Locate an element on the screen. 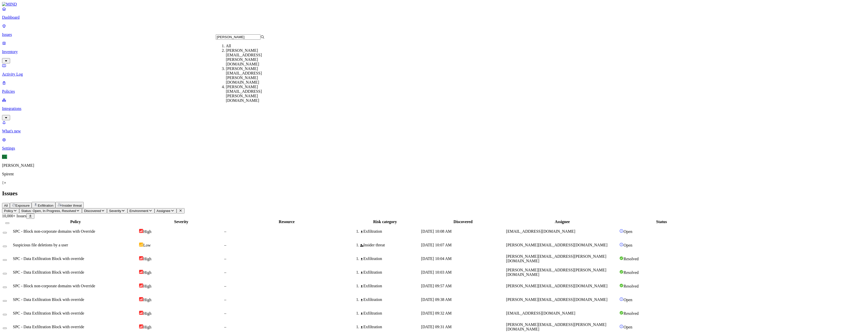  span: Severity is located at coordinates (115, 211).